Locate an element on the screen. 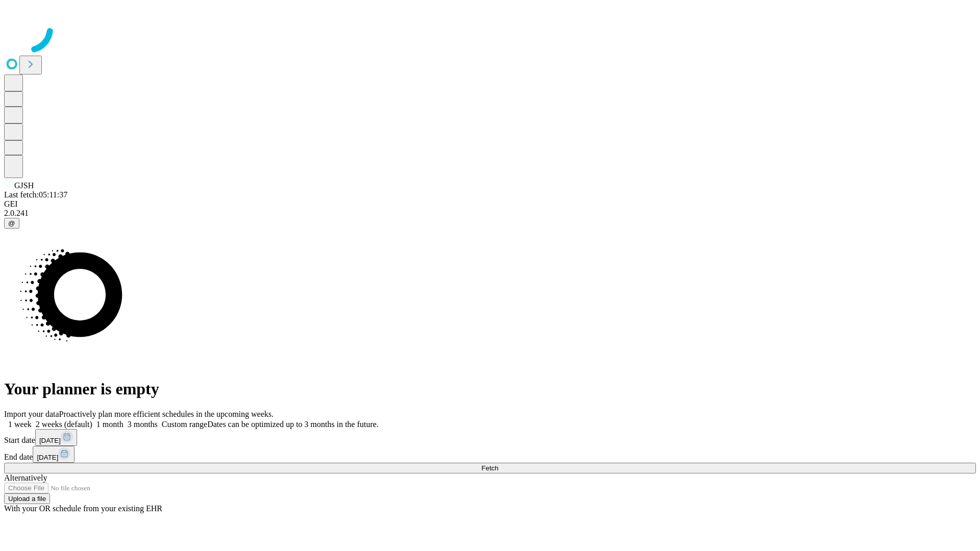 The height and width of the screenshot is (551, 980). div: Start date is located at coordinates (490, 437).